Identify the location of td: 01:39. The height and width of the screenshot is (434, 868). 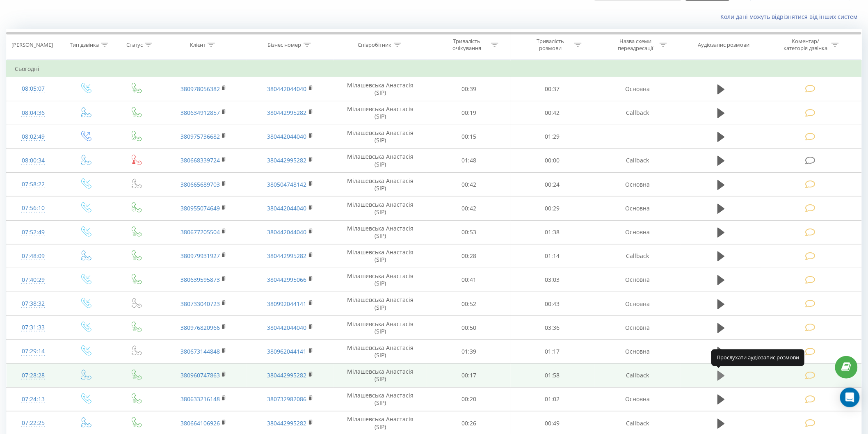
(469, 352).